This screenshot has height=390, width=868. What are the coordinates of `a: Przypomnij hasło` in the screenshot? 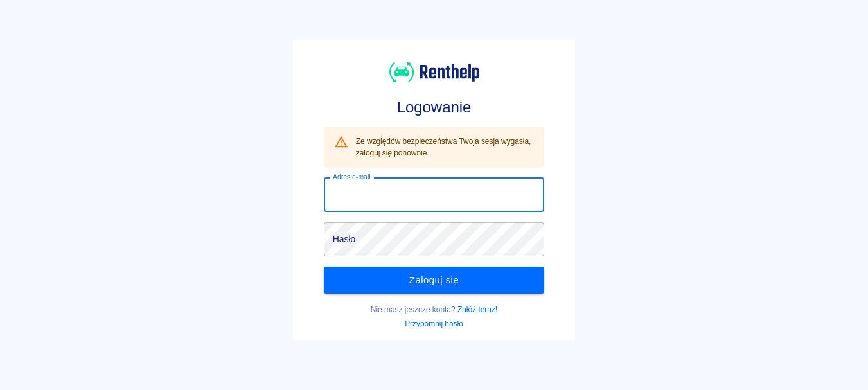 It's located at (434, 324).